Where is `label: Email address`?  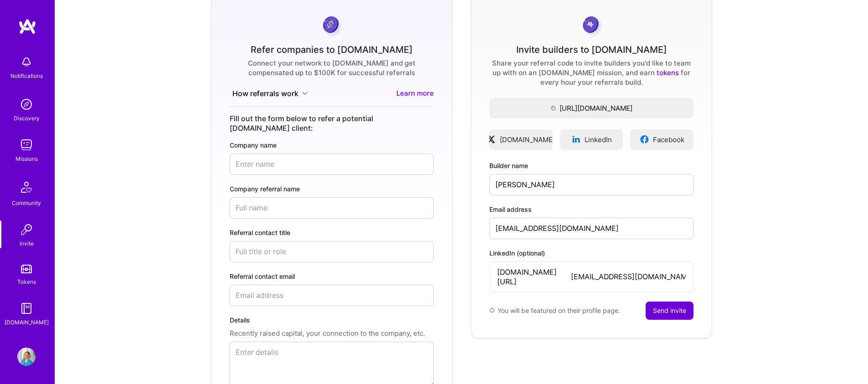
label: Email address is located at coordinates (591, 209).